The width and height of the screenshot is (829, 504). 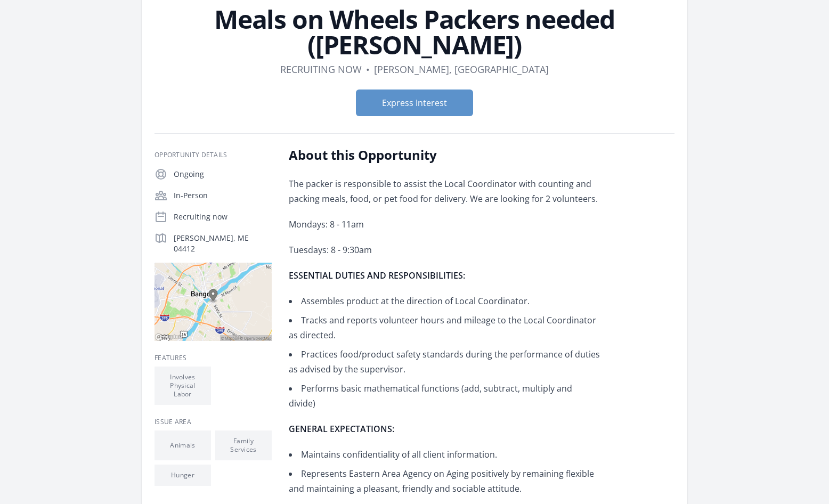 I want to click on h2: About this Opportunity, so click(x=444, y=155).